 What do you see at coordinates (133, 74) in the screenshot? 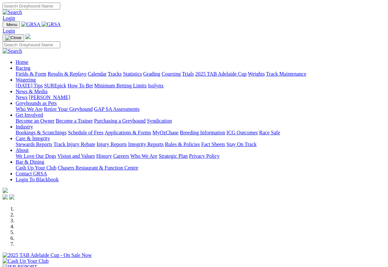
I see `a: Statistics` at bounding box center [133, 74].